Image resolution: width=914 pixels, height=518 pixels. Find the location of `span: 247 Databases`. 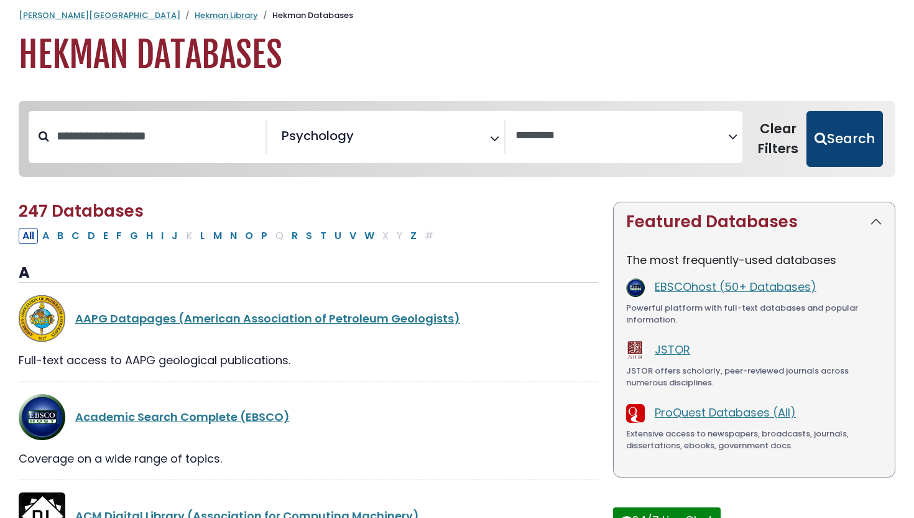

span: 247 Databases is located at coordinates (81, 211).